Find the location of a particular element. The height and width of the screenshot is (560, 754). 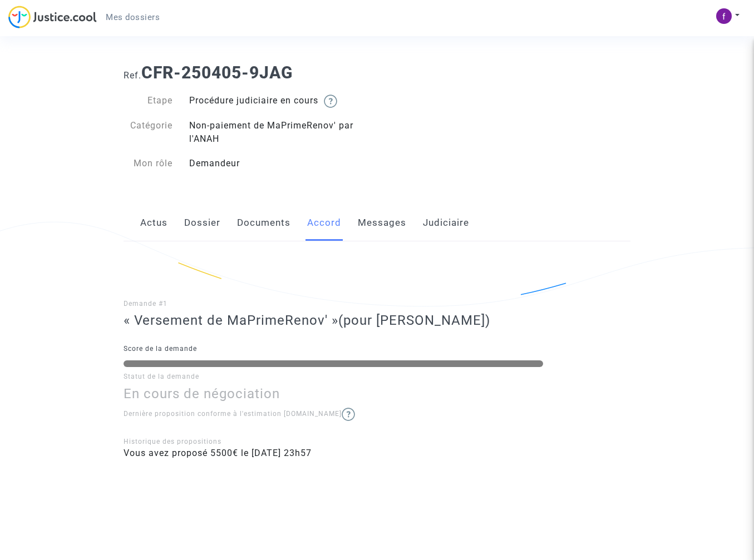

span: Mes dossiers is located at coordinates (132, 17).